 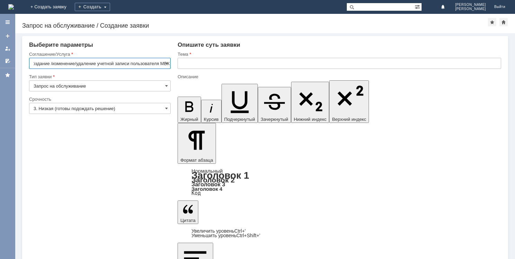 I want to click on a: Заголовок 4, so click(x=207, y=189).